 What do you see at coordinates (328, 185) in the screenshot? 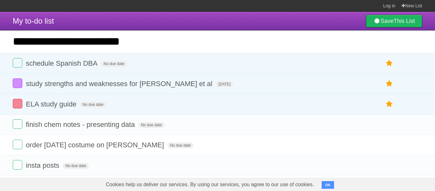
I see `button: OK` at bounding box center [328, 185].